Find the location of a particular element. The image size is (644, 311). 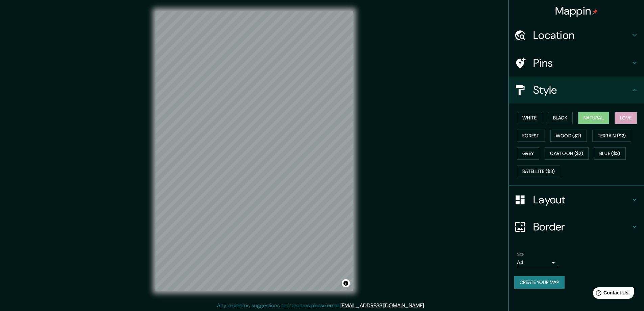

div: Layout is located at coordinates (577, 199).